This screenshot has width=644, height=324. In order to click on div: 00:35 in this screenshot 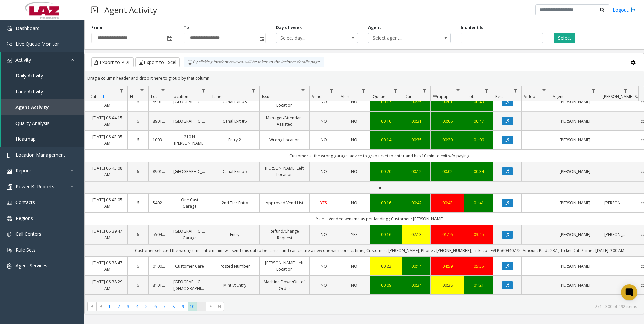, I will do `click(416, 140)`.